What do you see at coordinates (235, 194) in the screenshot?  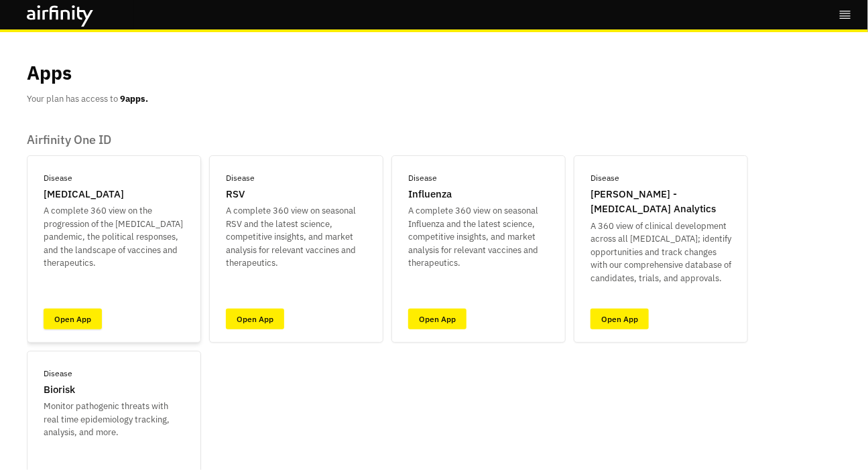 I see `p: RSV` at bounding box center [235, 194].